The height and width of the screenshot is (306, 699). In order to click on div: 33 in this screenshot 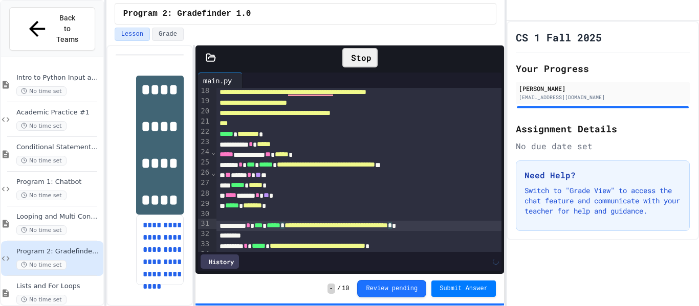, I will do `click(204, 244)`.